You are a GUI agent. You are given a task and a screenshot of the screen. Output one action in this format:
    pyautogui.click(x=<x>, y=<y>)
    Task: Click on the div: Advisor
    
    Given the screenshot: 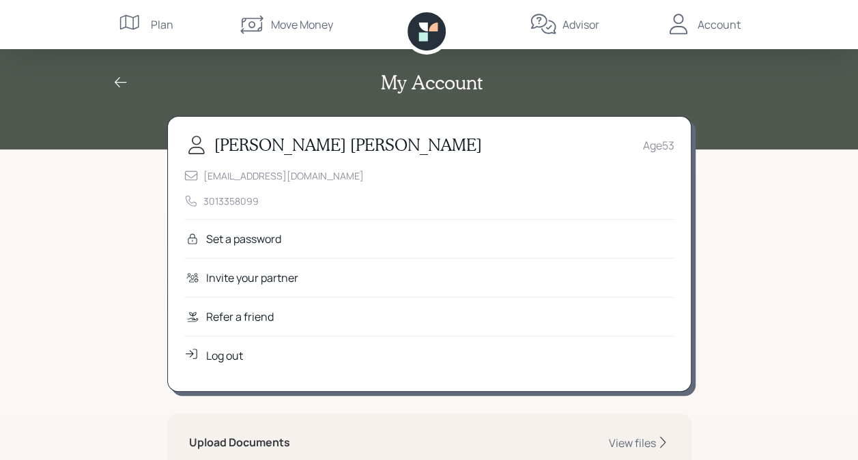 What is the action you would take?
    pyautogui.click(x=581, y=25)
    